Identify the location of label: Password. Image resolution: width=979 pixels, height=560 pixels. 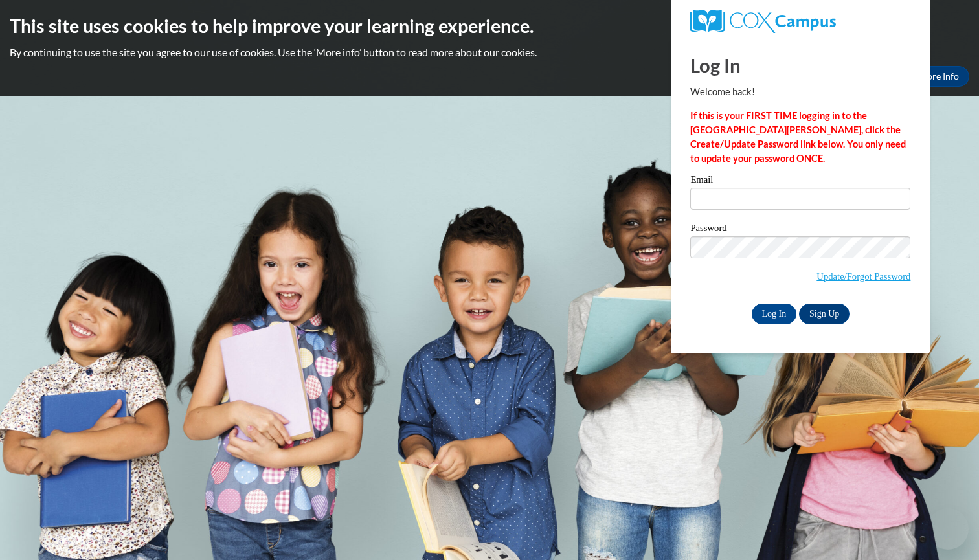
(801, 229).